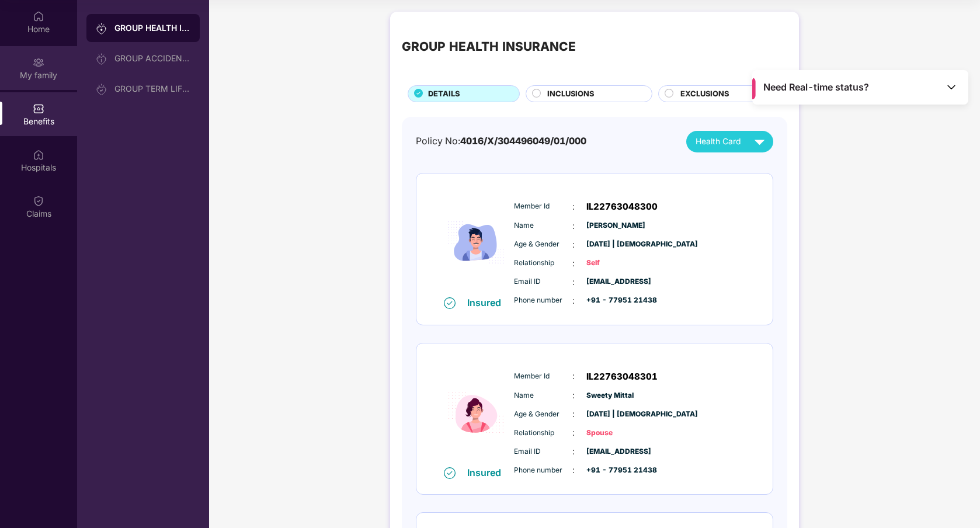  What do you see at coordinates (616, 433) in the screenshot?
I see `span: Spouse` at bounding box center [616, 433].